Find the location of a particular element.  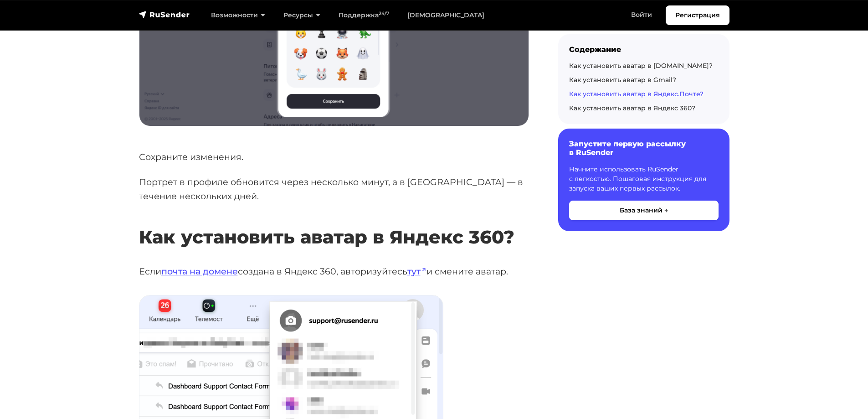

a: Как установить аватар в Яндекс.Почте? is located at coordinates (636, 94).